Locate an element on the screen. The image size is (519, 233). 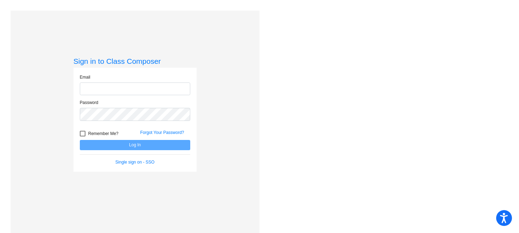
a: Single sign on - SSO is located at coordinates (135, 162).